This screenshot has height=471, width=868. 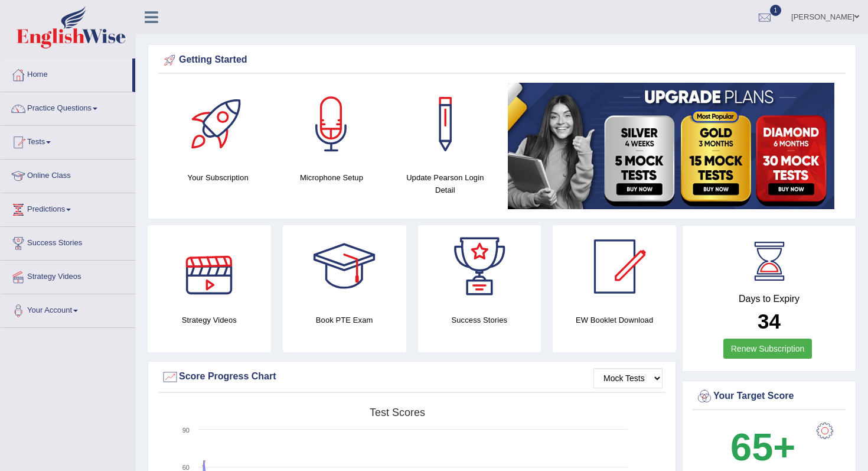 What do you see at coordinates (776, 10) in the screenshot?
I see `span: 1` at bounding box center [776, 10].